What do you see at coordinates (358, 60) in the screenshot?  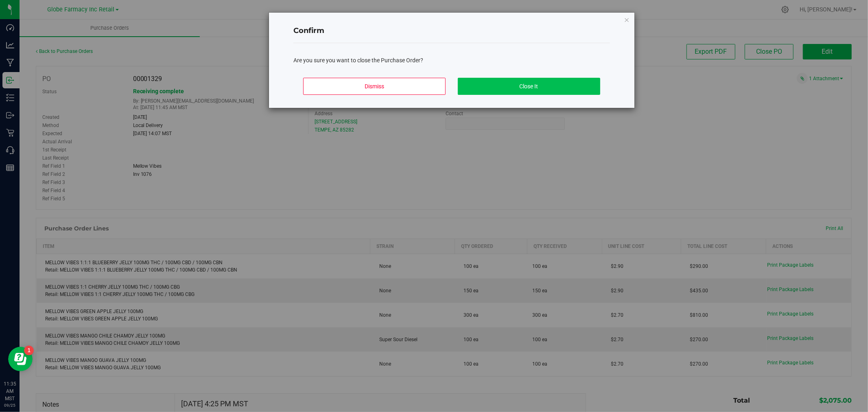 I see `span: Are you sure you want to close the Purchase Order?` at bounding box center [358, 60].